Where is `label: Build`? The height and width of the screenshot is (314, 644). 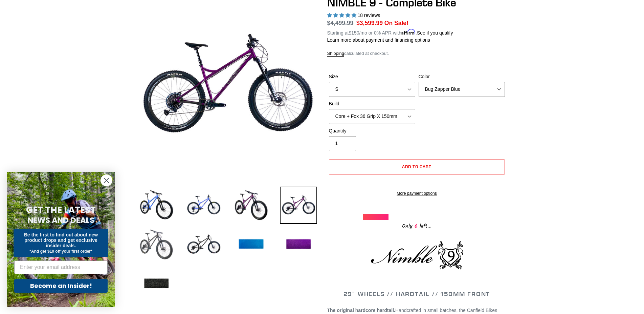 label: Build is located at coordinates (372, 104).